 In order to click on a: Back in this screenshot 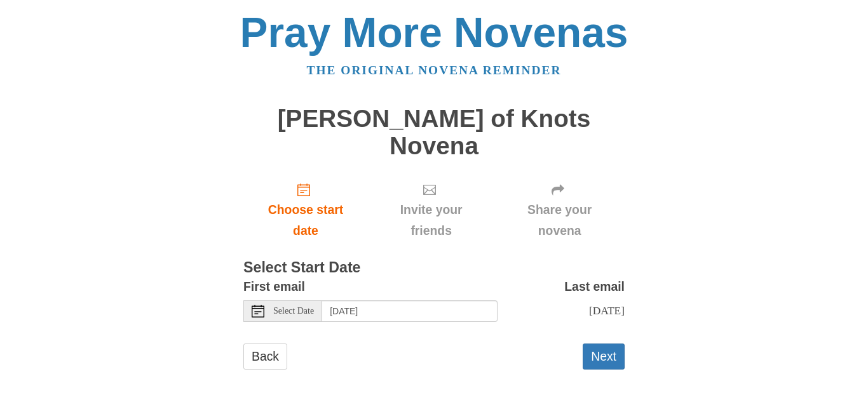, I will do `click(265, 356)`.